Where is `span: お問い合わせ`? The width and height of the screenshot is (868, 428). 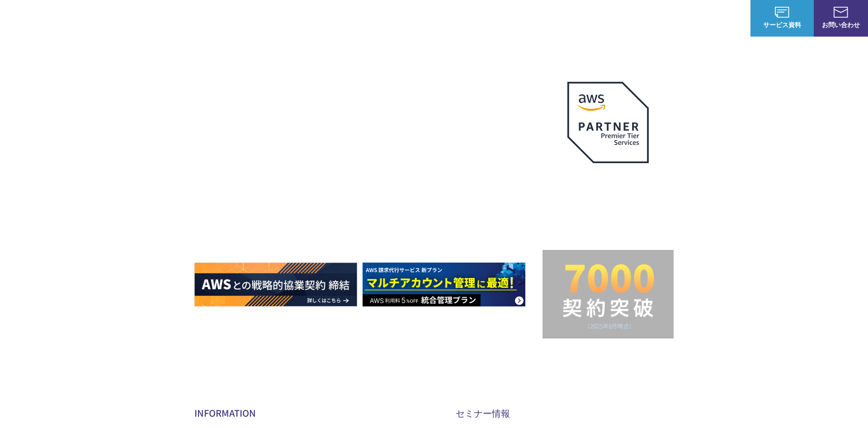 span: お問い合わせ is located at coordinates (841, 25).